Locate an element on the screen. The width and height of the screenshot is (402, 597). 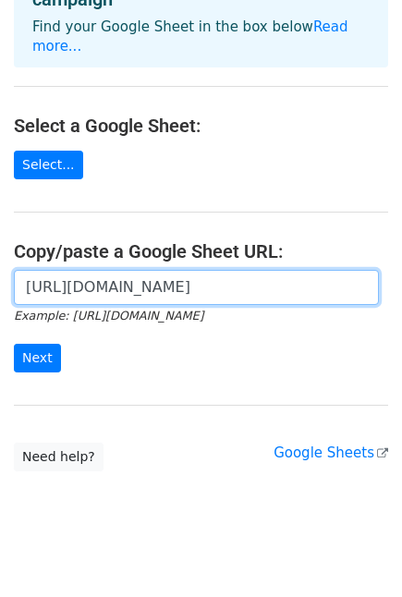
h4: Copy/paste a Google Sheet URL: is located at coordinates (201, 252).